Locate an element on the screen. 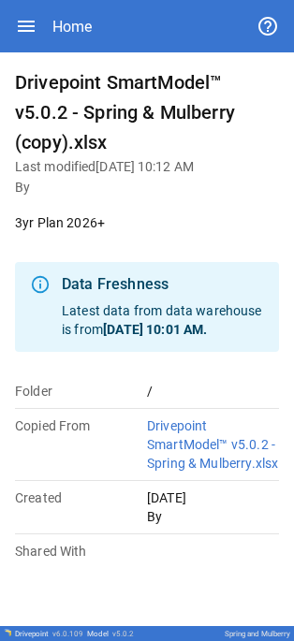 The width and height of the screenshot is (294, 641). p: Copied From is located at coordinates (80, 426).